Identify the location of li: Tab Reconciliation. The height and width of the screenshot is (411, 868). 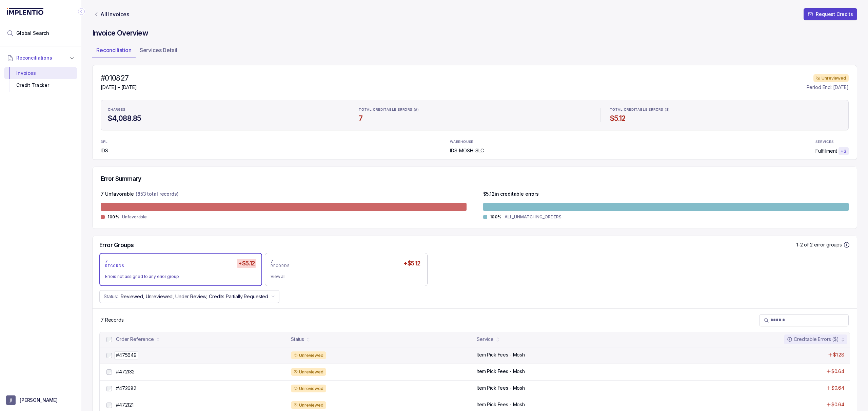
(114, 51).